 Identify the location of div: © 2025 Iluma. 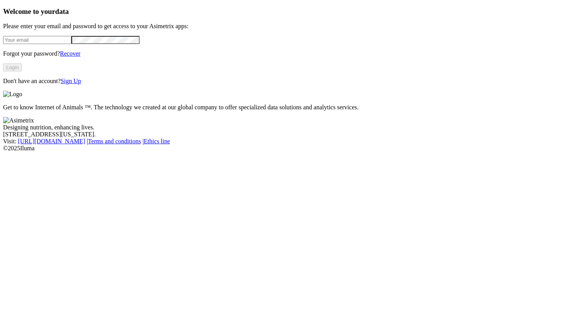
(284, 148).